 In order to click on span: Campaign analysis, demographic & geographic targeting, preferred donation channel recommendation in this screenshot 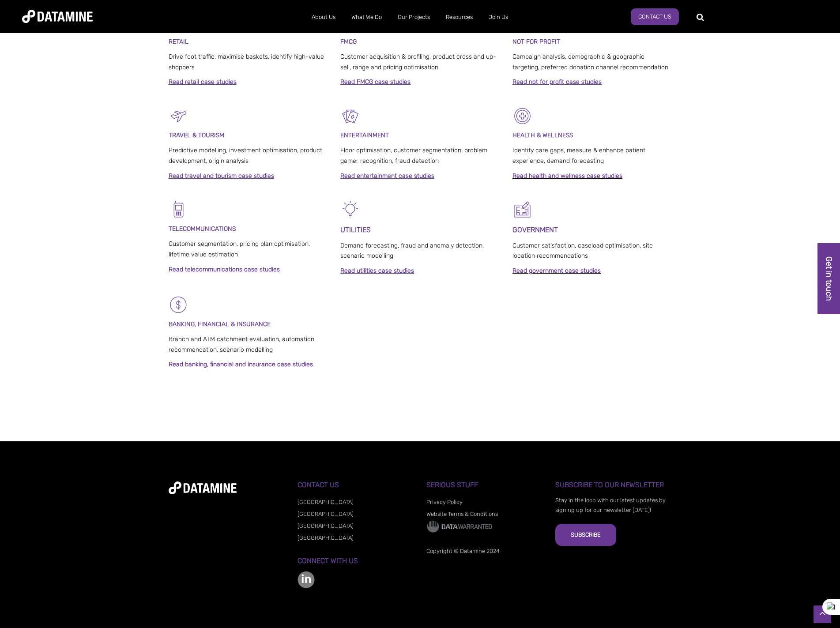, I will do `click(590, 62)`.